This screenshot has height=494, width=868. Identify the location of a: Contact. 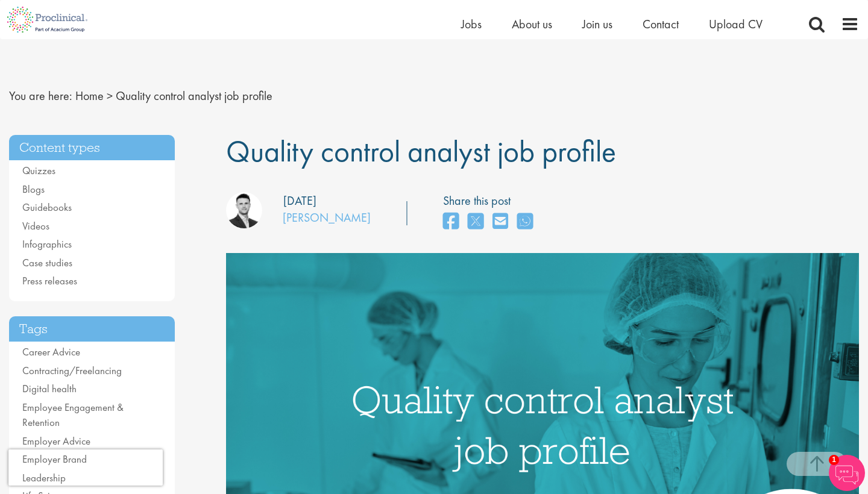
(661, 24).